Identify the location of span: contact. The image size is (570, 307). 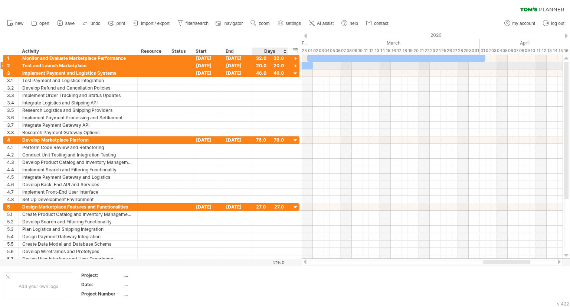
(381, 23).